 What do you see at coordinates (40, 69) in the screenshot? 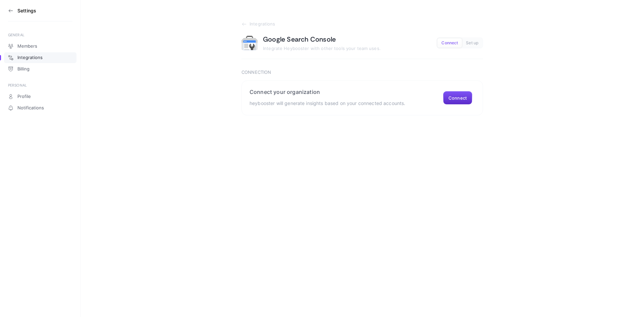
I see `a: Billing` at bounding box center [40, 69].